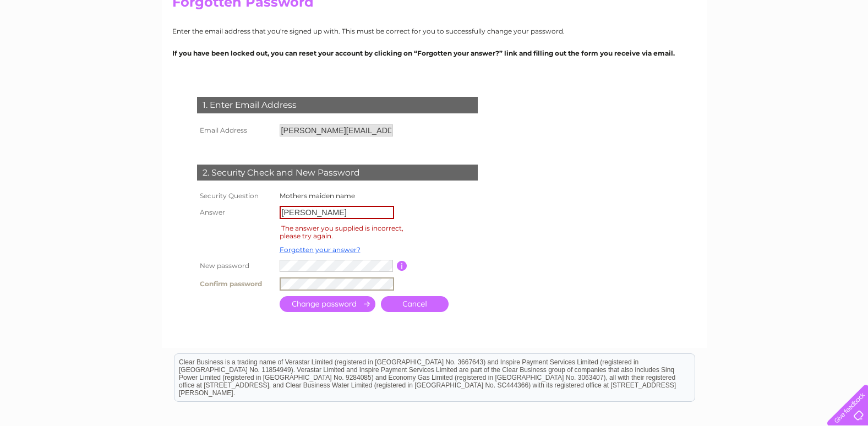 This screenshot has height=426, width=868. I want to click on input: Submit, so click(328, 303).